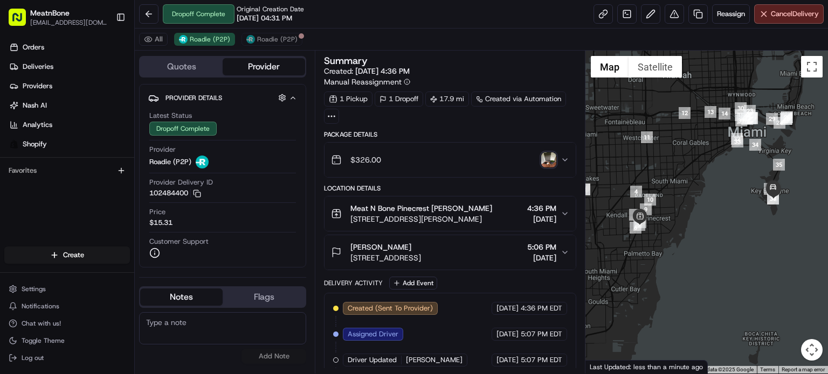 The image size is (828, 374). Describe the element at coordinates (50, 13) in the screenshot. I see `span: MeatnBone` at that location.